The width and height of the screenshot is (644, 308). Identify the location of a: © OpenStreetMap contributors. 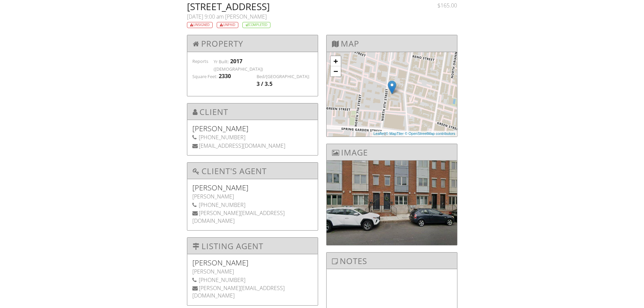
(430, 134).